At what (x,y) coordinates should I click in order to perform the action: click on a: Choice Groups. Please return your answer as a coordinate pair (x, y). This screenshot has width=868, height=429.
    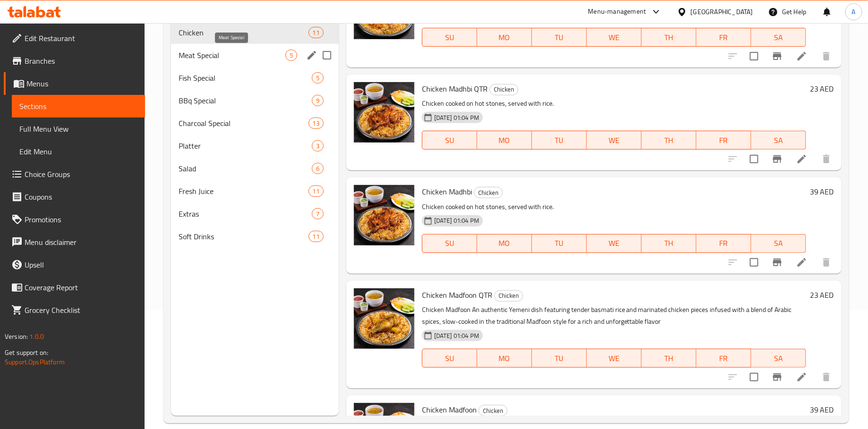
    Looking at the image, I should click on (74, 174).